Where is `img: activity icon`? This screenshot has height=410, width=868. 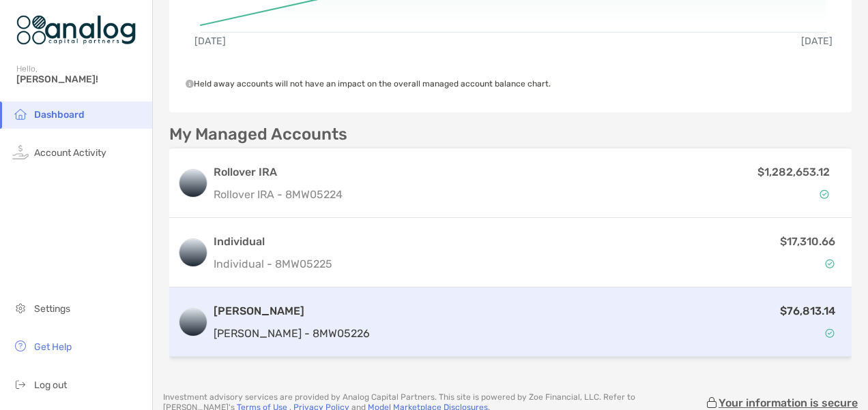 img: activity icon is located at coordinates (21, 152).